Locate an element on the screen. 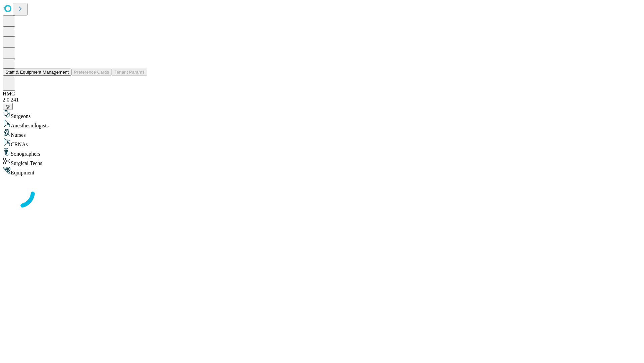 This screenshot has height=363, width=644. div: Surgical Techs is located at coordinates (322, 161).